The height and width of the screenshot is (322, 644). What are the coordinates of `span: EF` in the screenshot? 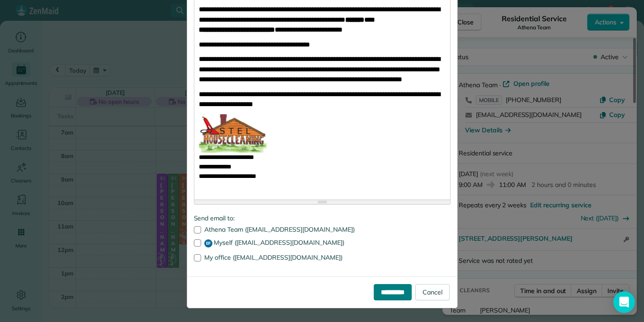 It's located at (208, 244).